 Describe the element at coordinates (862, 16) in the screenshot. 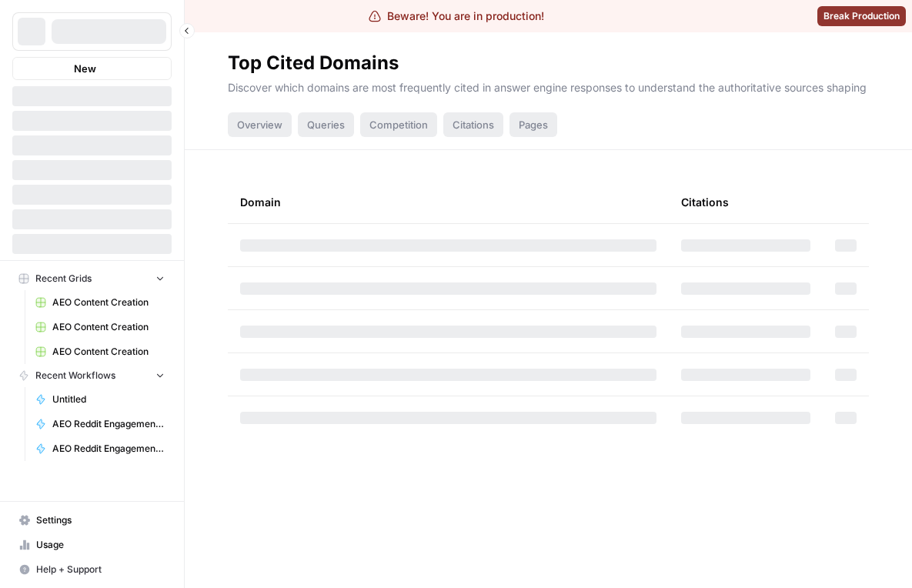

I see `span: Break Production` at that location.